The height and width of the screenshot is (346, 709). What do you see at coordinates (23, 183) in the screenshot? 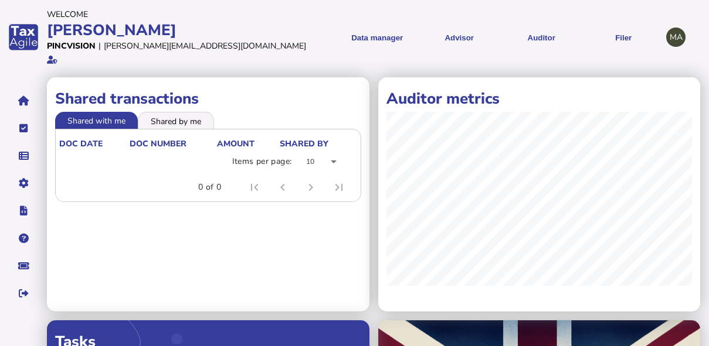
I see `button: Manage settings` at bounding box center [23, 183].